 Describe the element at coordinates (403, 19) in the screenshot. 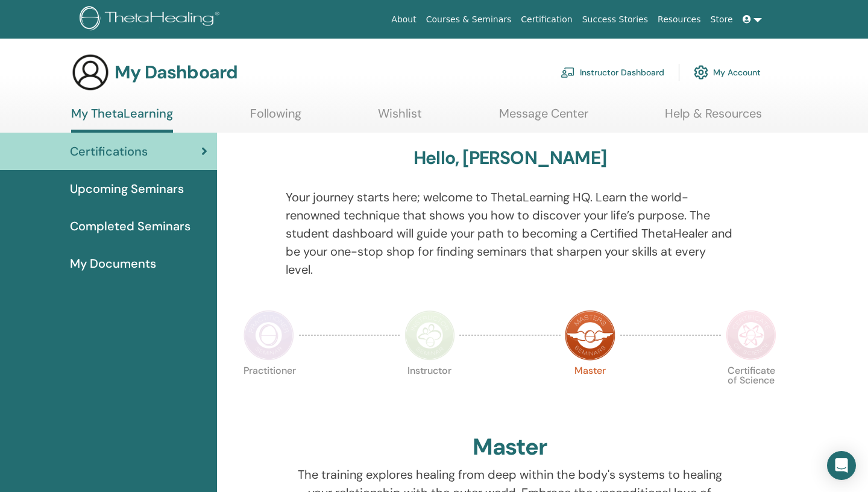

I see `a: About` at that location.